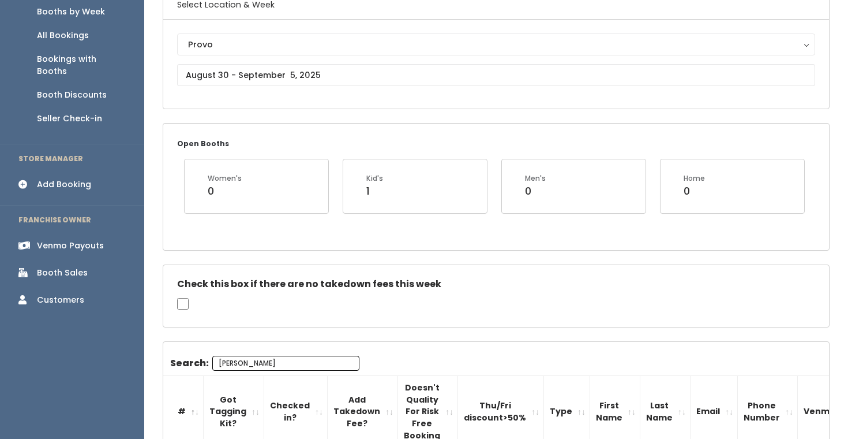 Image resolution: width=848 pixels, height=439 pixels. Describe the element at coordinates (286, 363) in the screenshot. I see `input: Search:` at that location.